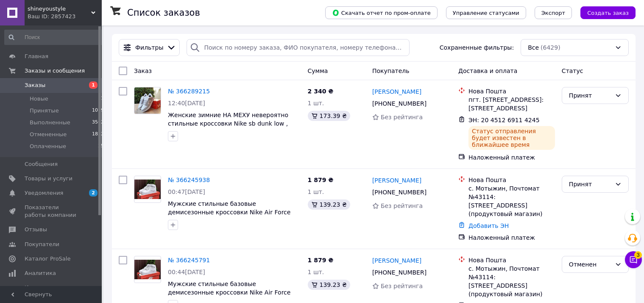 The height and width of the screenshot is (303, 644). What do you see at coordinates (41, 164) in the screenshot?
I see `span: Сообщения` at bounding box center [41, 164].